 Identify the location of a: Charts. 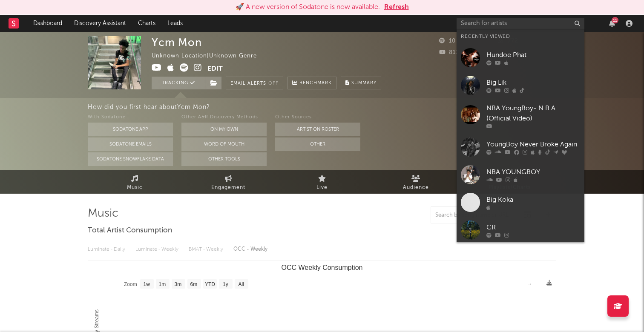
(146, 23).